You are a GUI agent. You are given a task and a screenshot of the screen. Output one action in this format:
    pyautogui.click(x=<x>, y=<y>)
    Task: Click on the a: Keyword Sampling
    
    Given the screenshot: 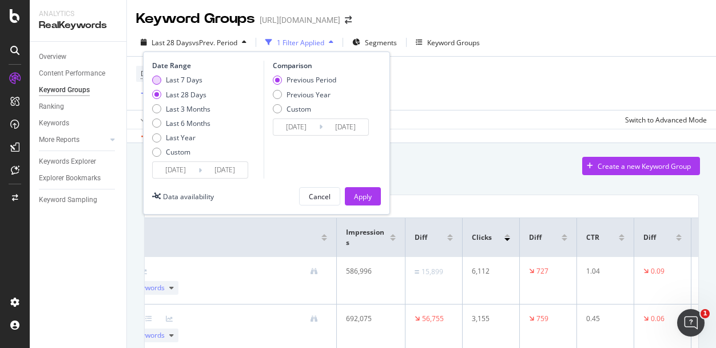 What is the action you would take?
    pyautogui.click(x=78, y=200)
    